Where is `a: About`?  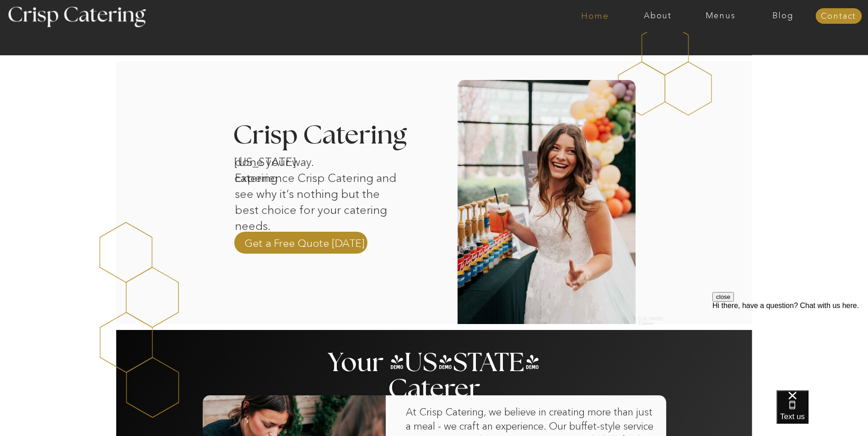
a: About is located at coordinates (657, 16).